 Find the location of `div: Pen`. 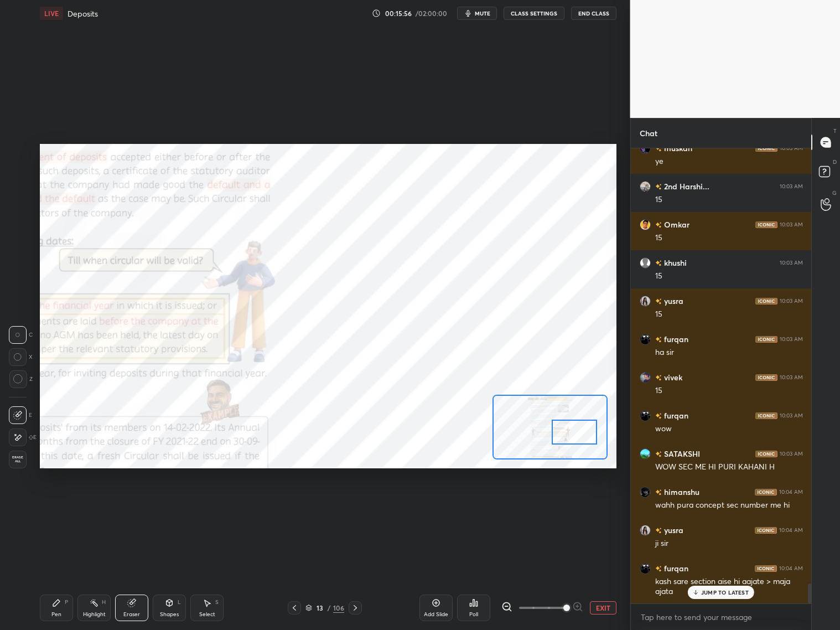

div: Pen is located at coordinates (56, 614).